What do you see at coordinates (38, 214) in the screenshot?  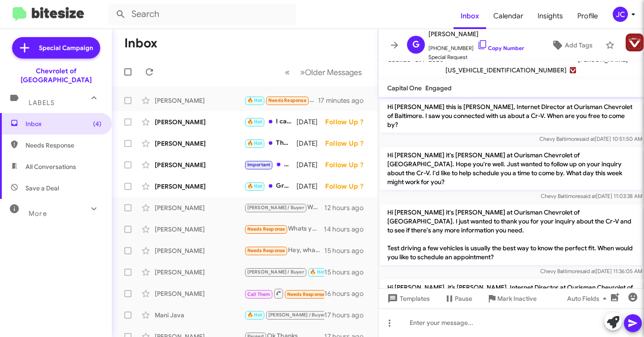 I see `span: More` at bounding box center [38, 214].